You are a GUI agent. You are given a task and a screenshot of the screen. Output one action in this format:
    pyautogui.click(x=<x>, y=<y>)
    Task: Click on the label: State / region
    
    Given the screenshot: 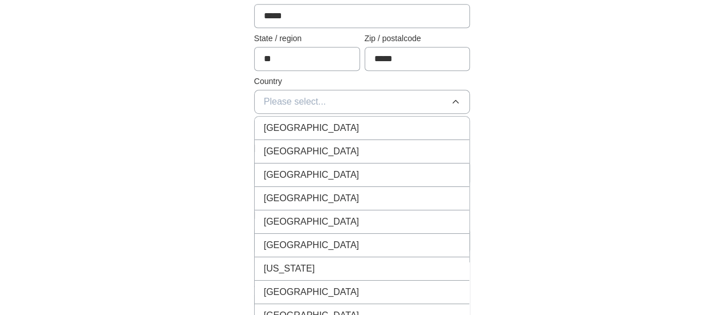 What is the action you would take?
    pyautogui.click(x=307, y=38)
    